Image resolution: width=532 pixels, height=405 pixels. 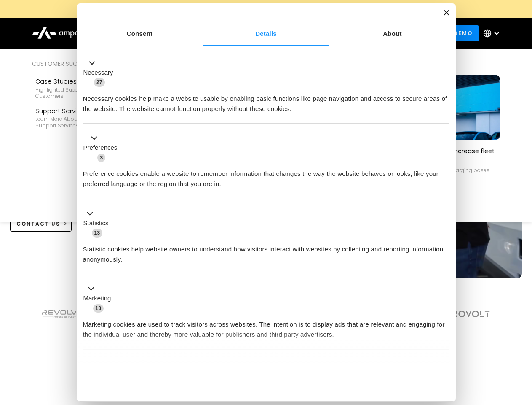 What do you see at coordinates (41, 224) in the screenshot?
I see `a: CONTACT US` at bounding box center [41, 224].